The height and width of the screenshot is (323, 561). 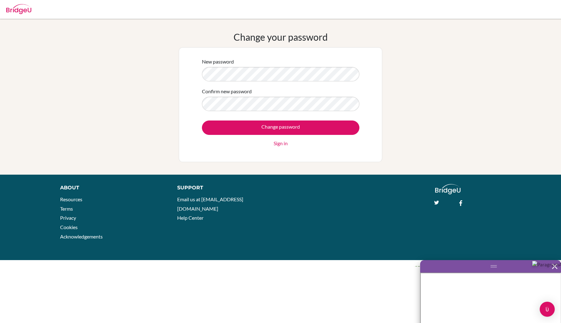 I want to click on a: Terms, so click(x=66, y=208).